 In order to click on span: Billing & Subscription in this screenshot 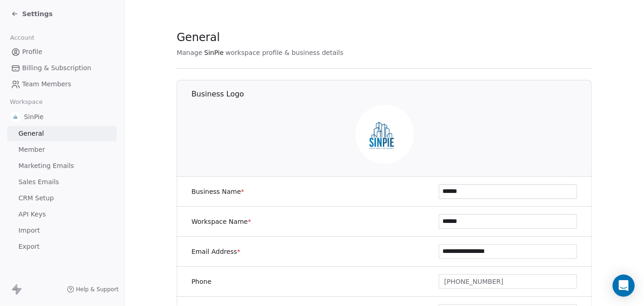, I will do `click(57, 68)`.